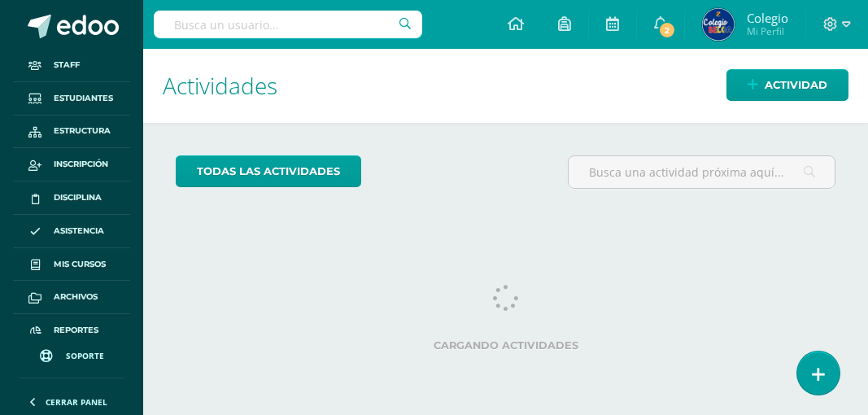  Describe the element at coordinates (67, 65) in the screenshot. I see `span: Staff` at that location.